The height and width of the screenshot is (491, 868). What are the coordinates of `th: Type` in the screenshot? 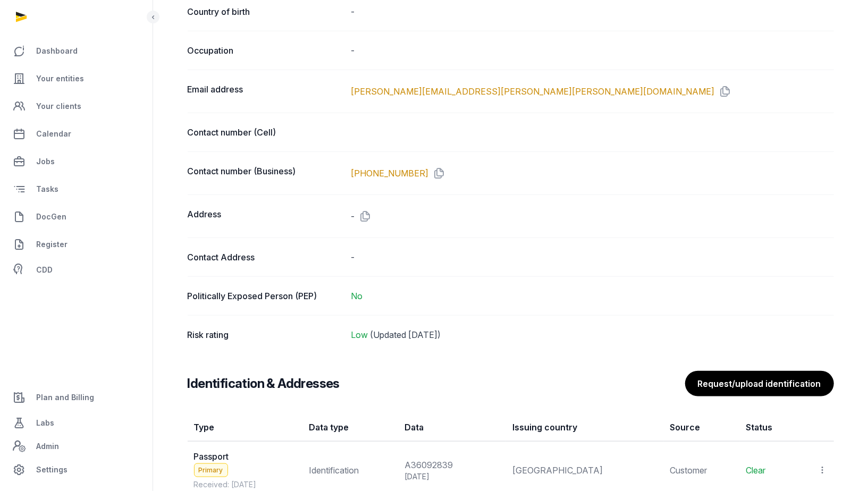 It's located at (245, 427).